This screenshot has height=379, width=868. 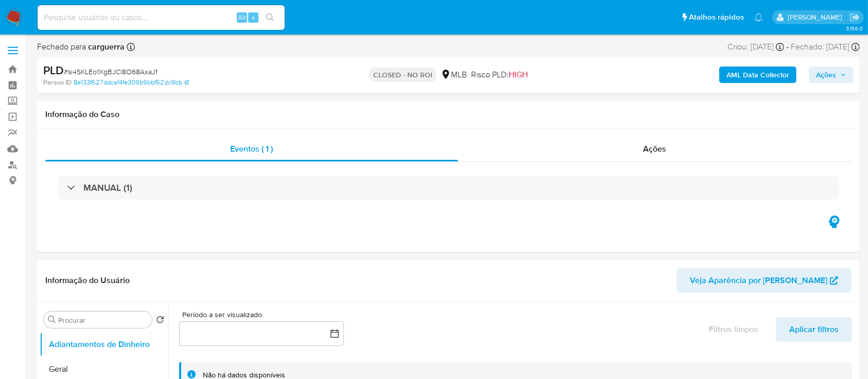 I want to click on a: Sair, so click(x=855, y=17).